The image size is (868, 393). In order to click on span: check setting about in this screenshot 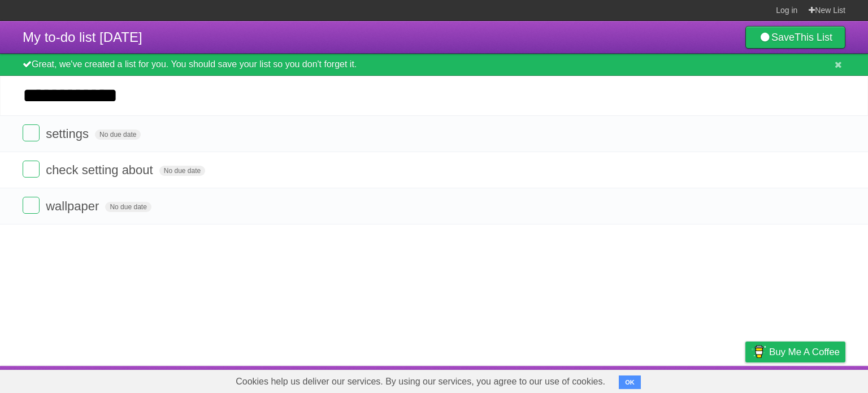, I will do `click(101, 170)`.